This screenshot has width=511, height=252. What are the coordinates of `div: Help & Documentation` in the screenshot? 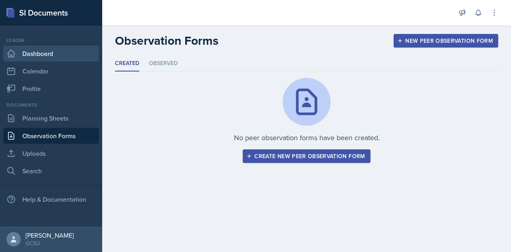 It's located at (51, 199).